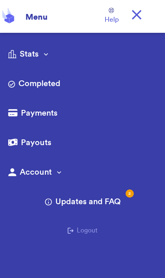 This screenshot has height=278, width=165. Describe the element at coordinates (82, 55) in the screenshot. I see `button: Stats` at that location.